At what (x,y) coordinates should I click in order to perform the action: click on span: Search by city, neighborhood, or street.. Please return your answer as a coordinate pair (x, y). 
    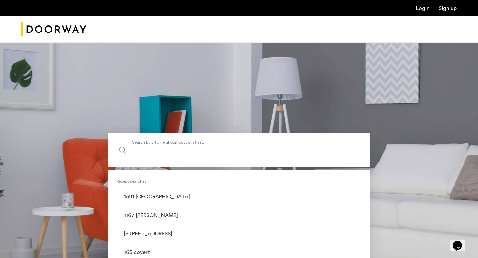
    Looking at the image, I should click on (224, 142).